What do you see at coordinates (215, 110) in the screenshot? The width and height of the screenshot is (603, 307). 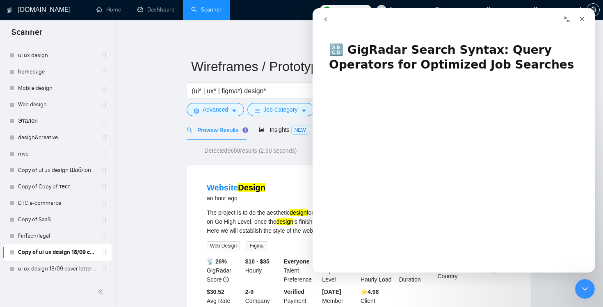 I see `span: Advanced` at bounding box center [215, 110].